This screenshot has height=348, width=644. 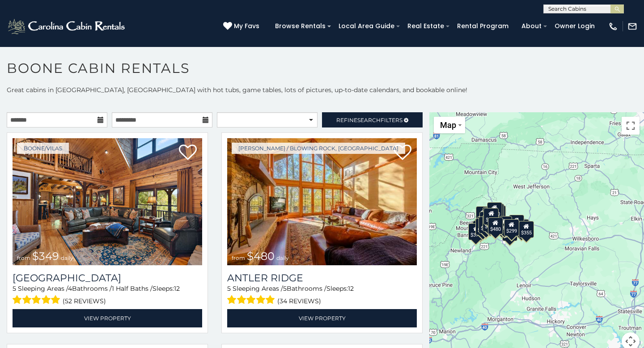 What do you see at coordinates (486, 225) in the screenshot?
I see `div: $395` at bounding box center [486, 225].